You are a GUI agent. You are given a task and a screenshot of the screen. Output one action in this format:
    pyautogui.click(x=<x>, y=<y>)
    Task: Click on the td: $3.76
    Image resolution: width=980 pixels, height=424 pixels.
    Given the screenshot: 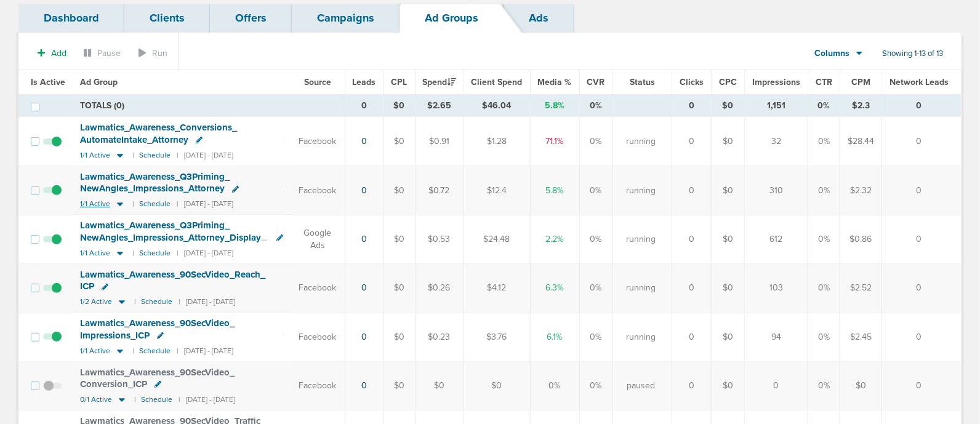 What is the action you would take?
    pyautogui.click(x=497, y=337)
    